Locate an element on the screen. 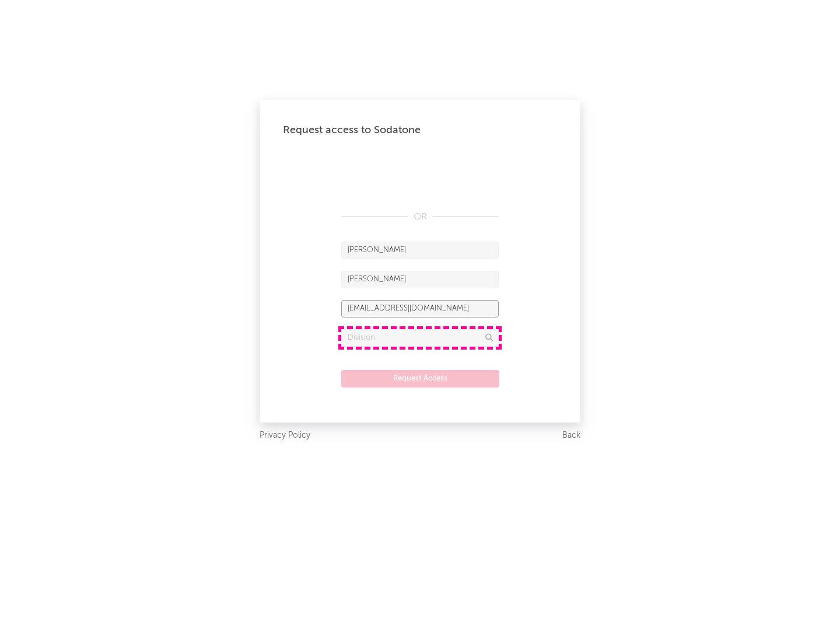 This screenshot has height=642, width=840. input: Last Name is located at coordinates (420, 279).